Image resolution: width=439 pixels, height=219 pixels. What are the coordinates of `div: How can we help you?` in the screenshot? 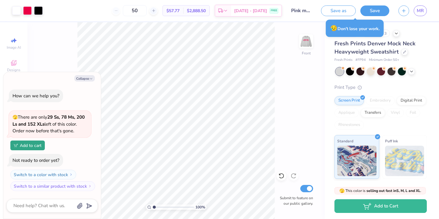 It's located at (36, 96).